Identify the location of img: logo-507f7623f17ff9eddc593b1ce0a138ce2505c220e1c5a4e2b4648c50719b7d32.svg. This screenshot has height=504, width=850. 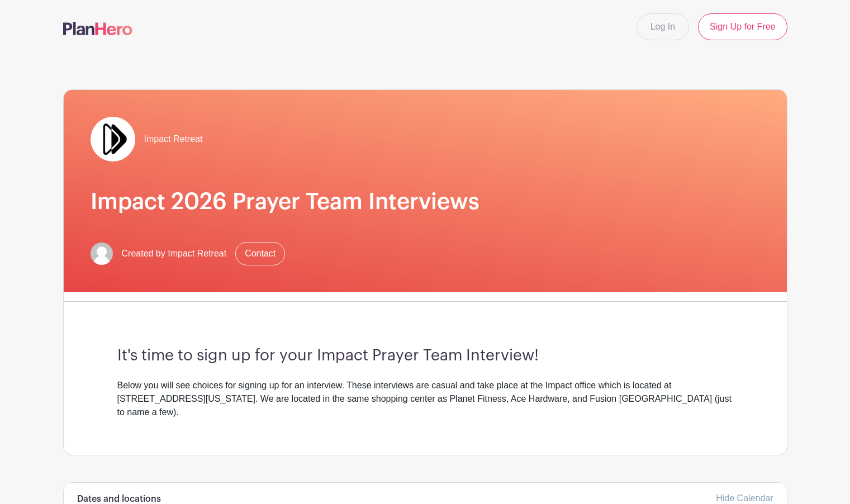
(98, 28).